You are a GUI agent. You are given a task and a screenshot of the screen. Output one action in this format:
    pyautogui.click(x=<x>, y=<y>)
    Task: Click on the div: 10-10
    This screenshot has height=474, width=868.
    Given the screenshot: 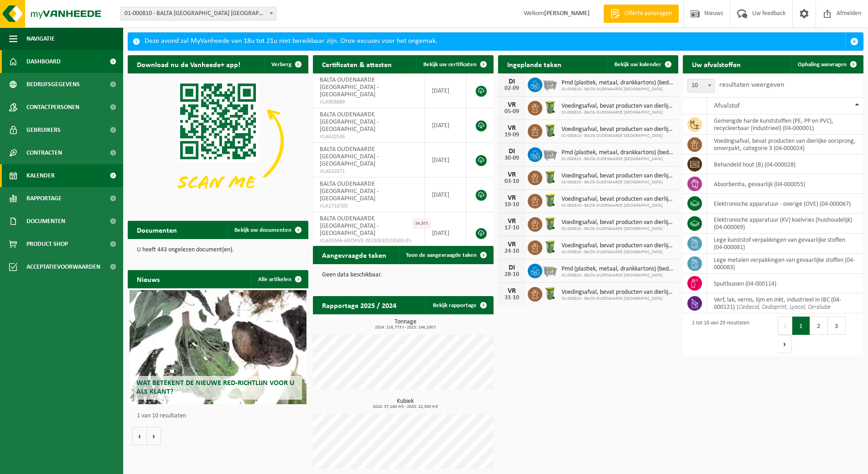 What is the action you would take?
    pyautogui.click(x=512, y=205)
    